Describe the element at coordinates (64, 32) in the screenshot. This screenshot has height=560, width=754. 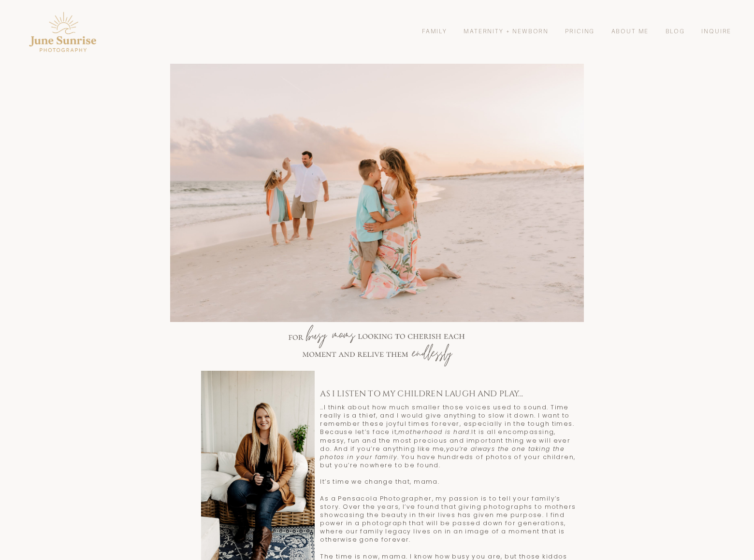
I see `img: Pensacola Photographer - June Sunrise Photography` at that location.